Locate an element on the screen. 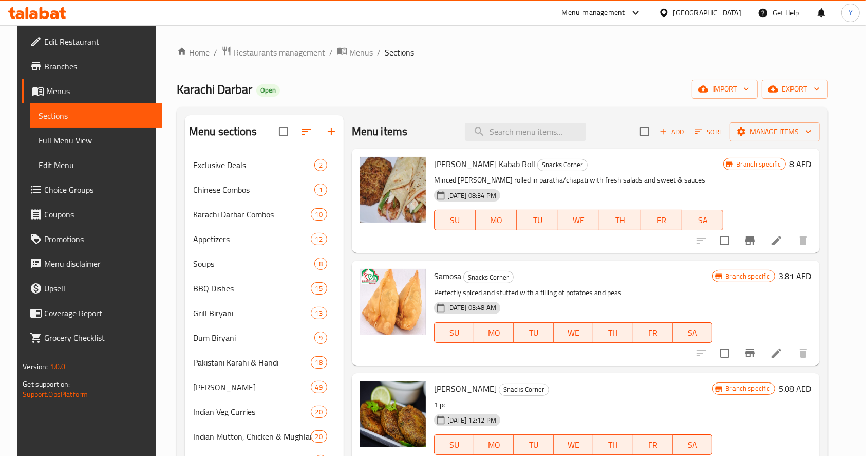  div: Soups8 is located at coordinates (264, 264).